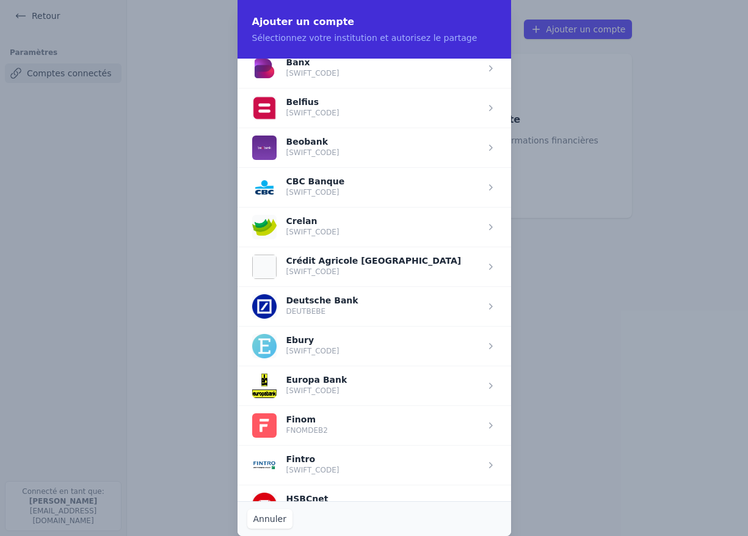 This screenshot has height=536, width=748. Describe the element at coordinates (270, 519) in the screenshot. I see `button: Annuler` at that location.